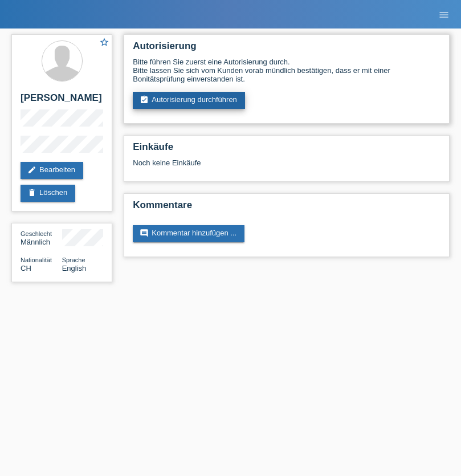 The image size is (461, 476). Describe the element at coordinates (444, 15) in the screenshot. I see `a: menu` at that location.